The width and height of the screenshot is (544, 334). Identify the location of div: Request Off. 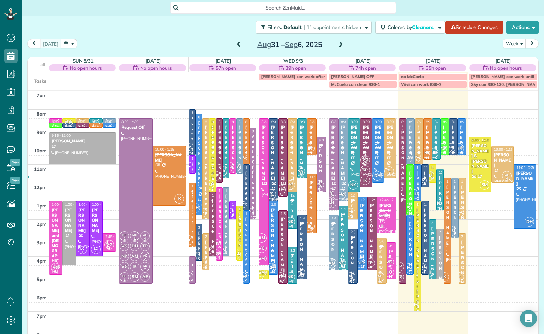
(246, 242).